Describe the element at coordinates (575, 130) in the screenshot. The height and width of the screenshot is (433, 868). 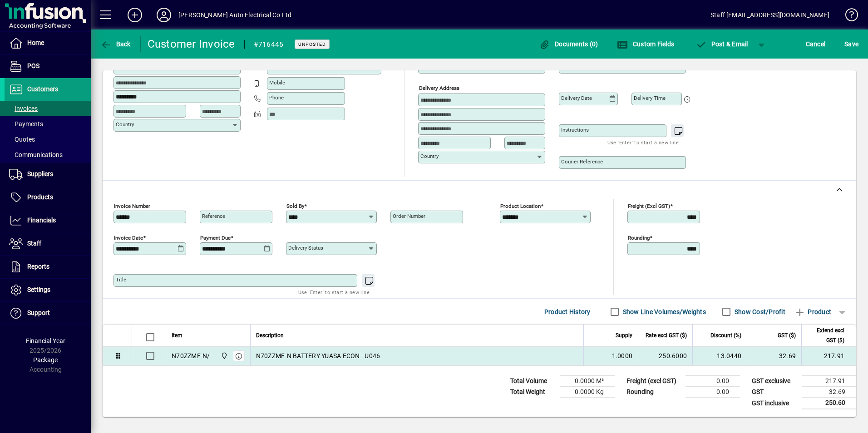
I see `mat-label: Instructions` at that location.